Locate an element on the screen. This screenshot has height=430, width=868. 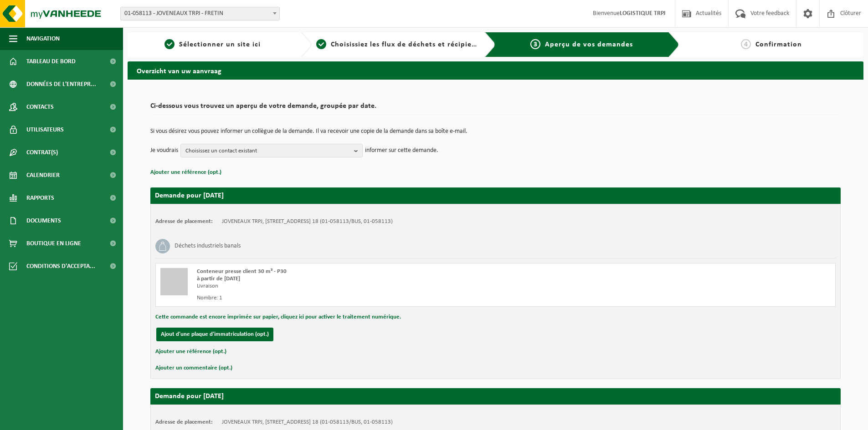
span: Navigation is located at coordinates (43, 38).